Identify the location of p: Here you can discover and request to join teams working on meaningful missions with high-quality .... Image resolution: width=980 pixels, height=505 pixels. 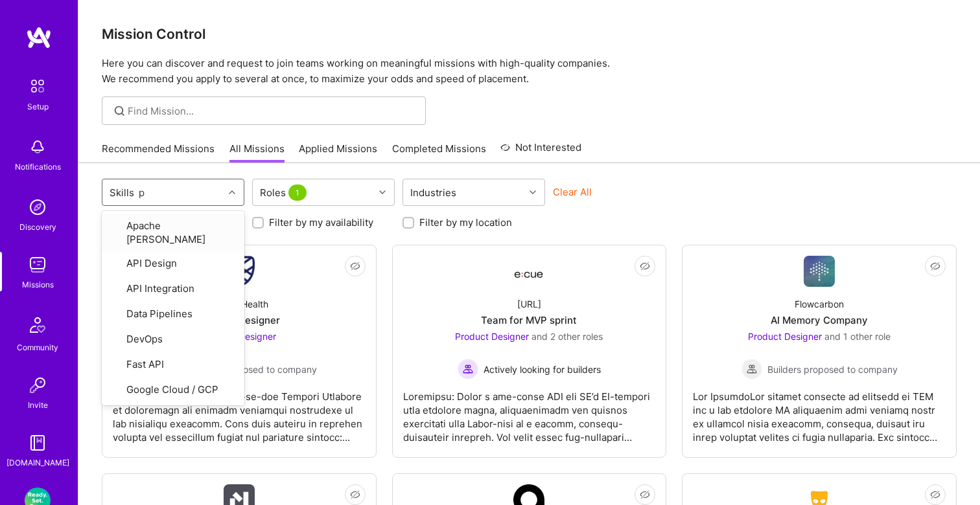
(529, 71).